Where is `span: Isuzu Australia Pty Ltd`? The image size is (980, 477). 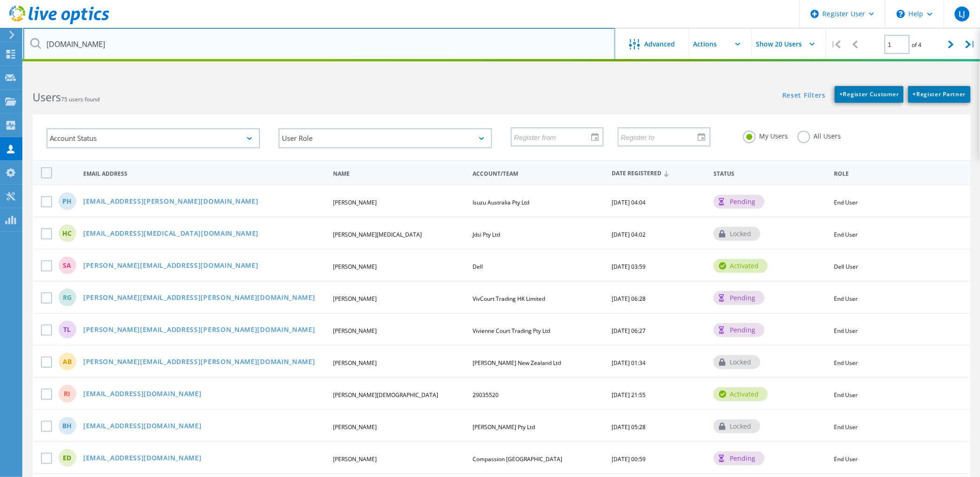
span: Isuzu Australia Pty Ltd is located at coordinates (501, 202).